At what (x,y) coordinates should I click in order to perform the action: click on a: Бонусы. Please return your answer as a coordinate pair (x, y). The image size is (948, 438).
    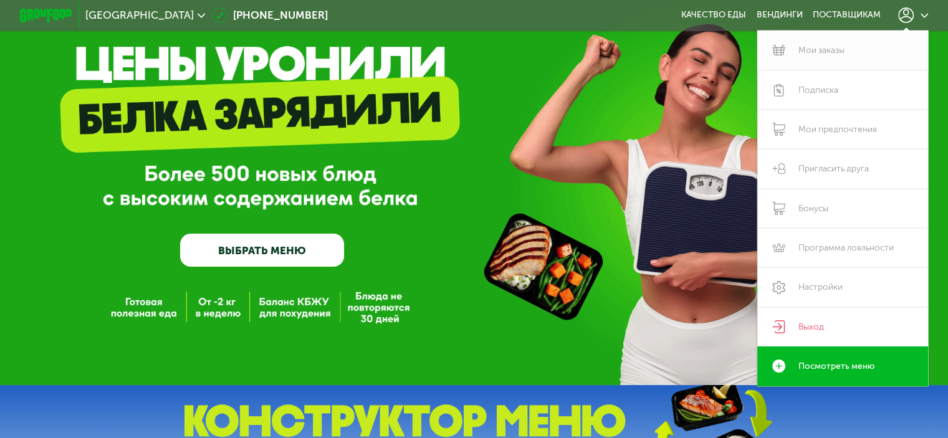
    Looking at the image, I should click on (842, 208).